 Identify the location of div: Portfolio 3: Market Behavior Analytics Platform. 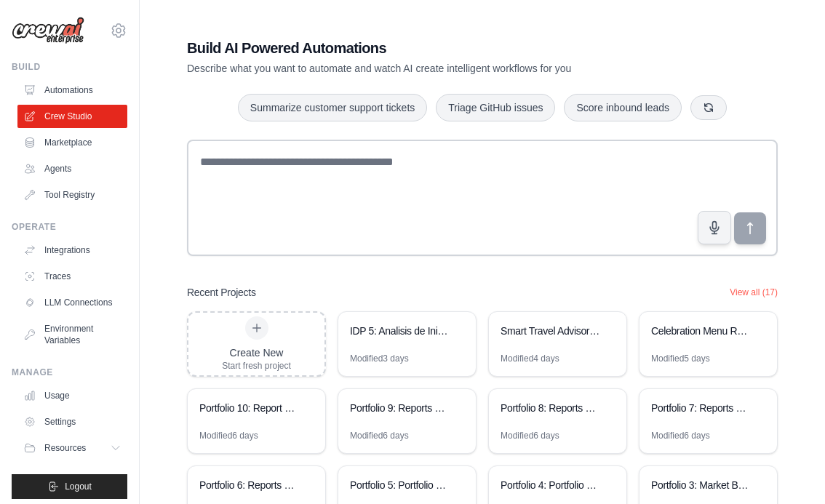
(700, 484).